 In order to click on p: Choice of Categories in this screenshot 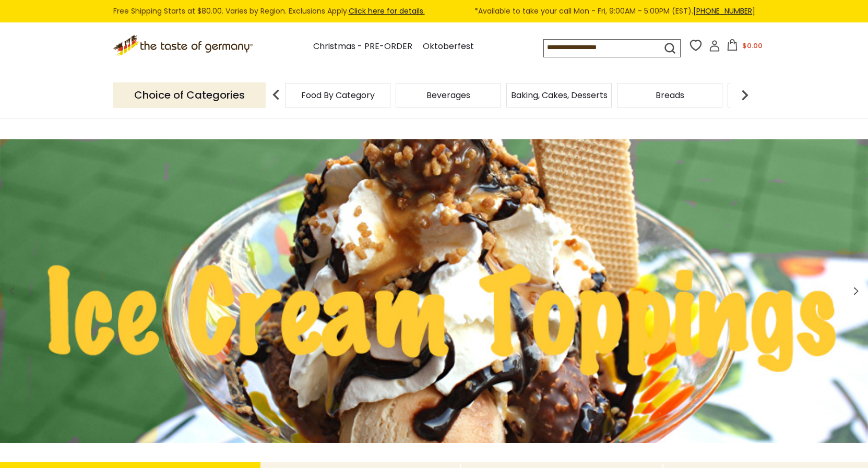, I will do `click(189, 95)`.